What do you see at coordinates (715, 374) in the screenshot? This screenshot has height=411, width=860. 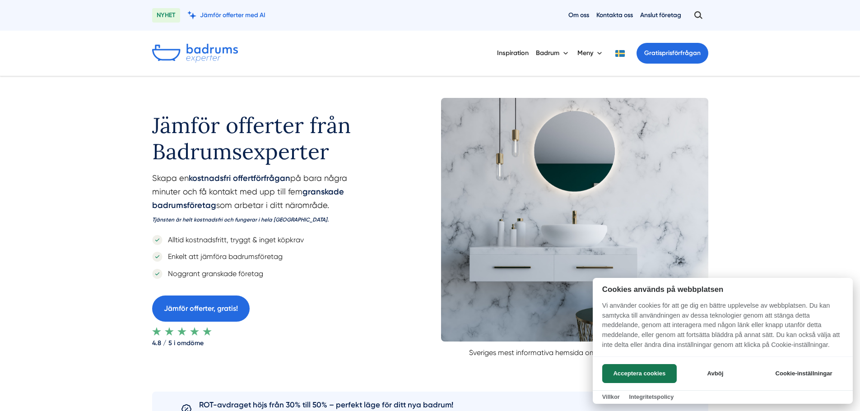 I see `button: Avböj` at bounding box center [715, 374].